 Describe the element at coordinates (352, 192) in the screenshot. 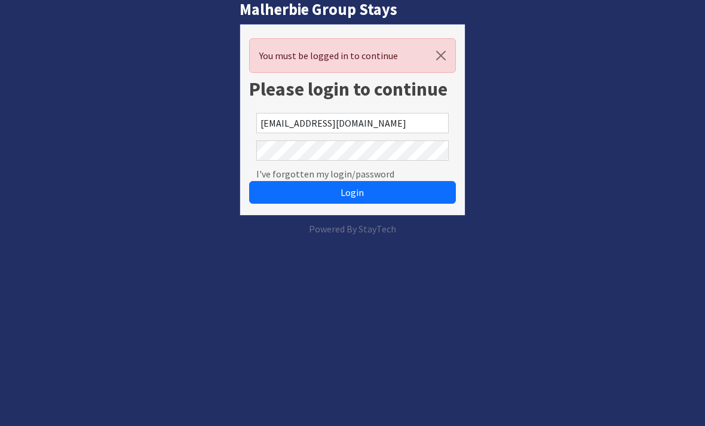

I see `button: Login` at that location.